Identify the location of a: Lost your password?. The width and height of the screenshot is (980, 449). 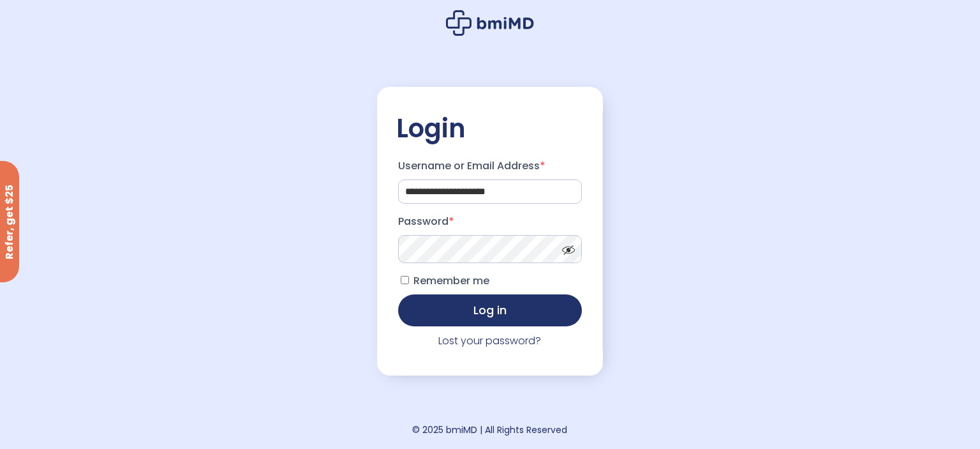
(489, 340).